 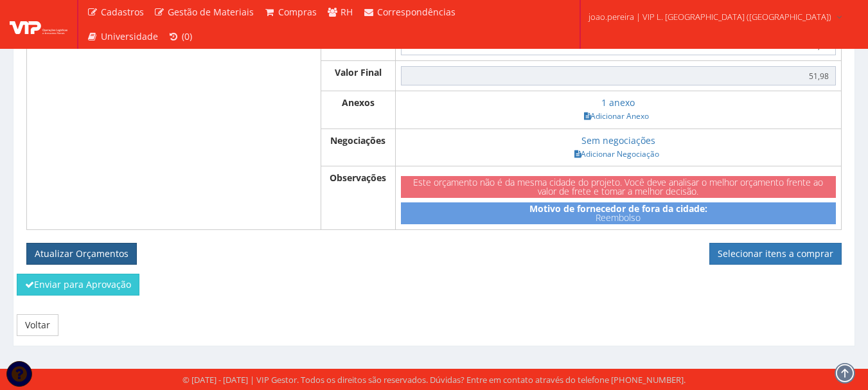 I want to click on a: Universidade, so click(x=122, y=37).